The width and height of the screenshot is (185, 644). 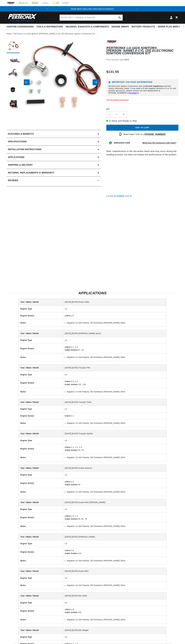 I want to click on div: 1 of 2, so click(x=92, y=9).